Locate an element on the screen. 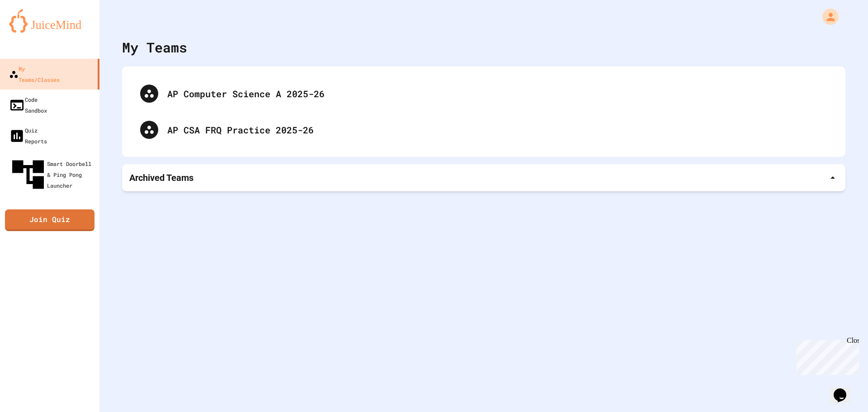 The image size is (868, 412). div: AP Computer Science A 2025-26 is located at coordinates (498, 93).